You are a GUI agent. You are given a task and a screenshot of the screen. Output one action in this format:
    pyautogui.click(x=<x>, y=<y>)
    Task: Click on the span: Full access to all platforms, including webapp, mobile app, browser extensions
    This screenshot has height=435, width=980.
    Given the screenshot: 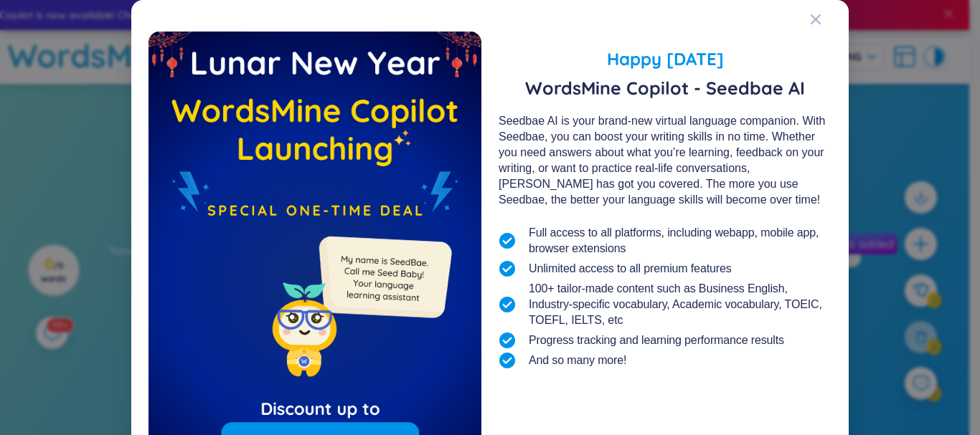 What is the action you would take?
    pyautogui.click(x=680, y=241)
    